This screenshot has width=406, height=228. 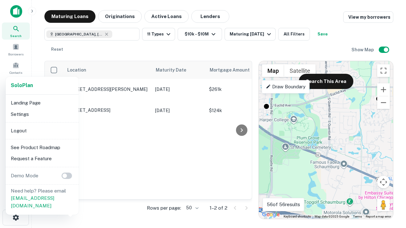 What do you see at coordinates (42, 148) in the screenshot?
I see `li: See Product Roadmap` at bounding box center [42, 148].